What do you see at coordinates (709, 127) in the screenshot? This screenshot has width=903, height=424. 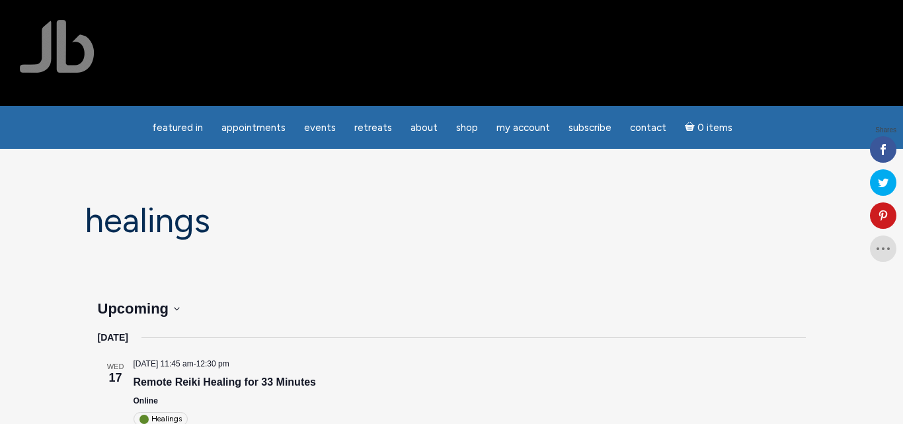 I see `a: Cart0 items` at bounding box center [709, 127].